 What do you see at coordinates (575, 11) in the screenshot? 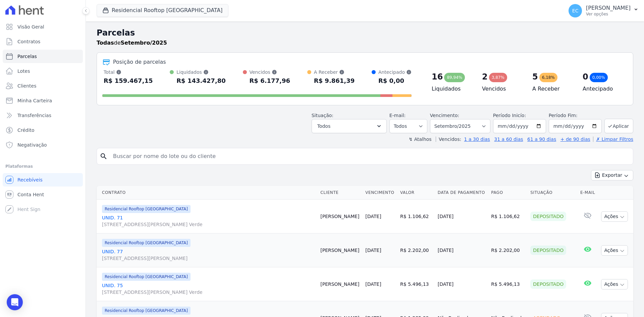
I see `span: EC` at bounding box center [575, 11].